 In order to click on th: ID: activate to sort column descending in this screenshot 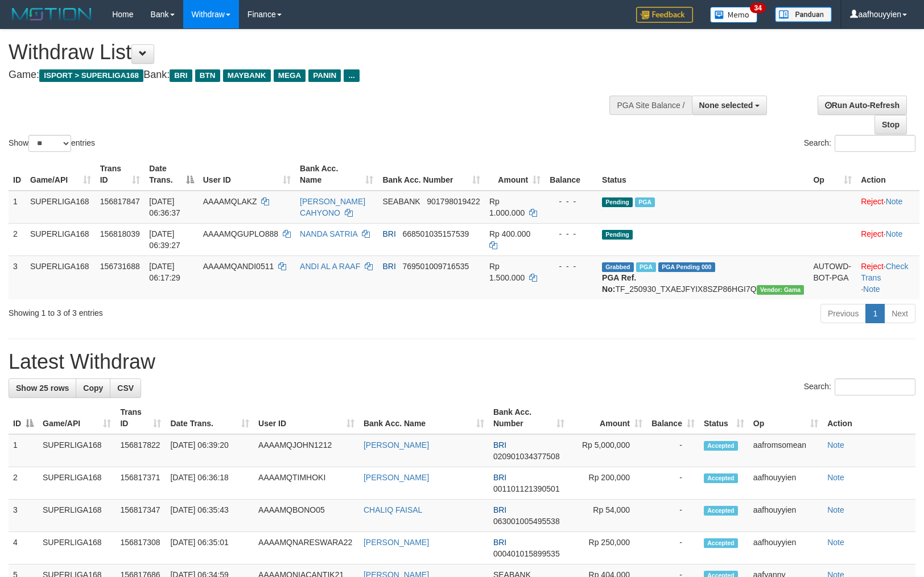, I will do `click(23, 417)`.